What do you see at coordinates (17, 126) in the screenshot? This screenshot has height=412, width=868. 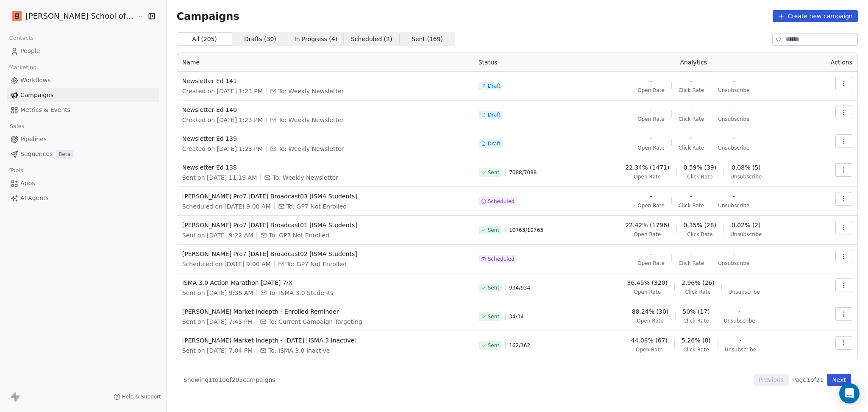 I see `span: Sales` at bounding box center [17, 126].